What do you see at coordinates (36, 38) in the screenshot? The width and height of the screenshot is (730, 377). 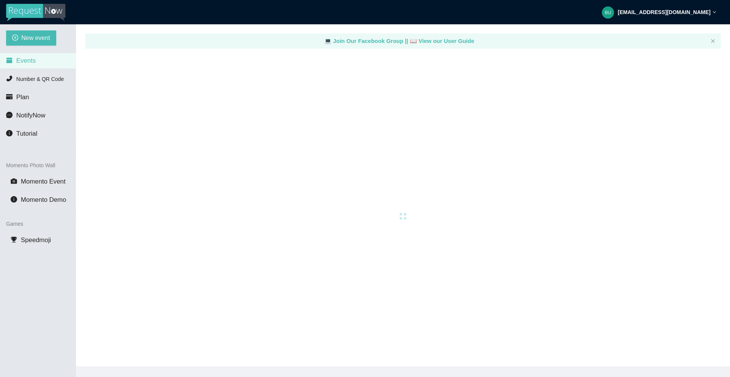 I see `span: New event` at bounding box center [36, 38].